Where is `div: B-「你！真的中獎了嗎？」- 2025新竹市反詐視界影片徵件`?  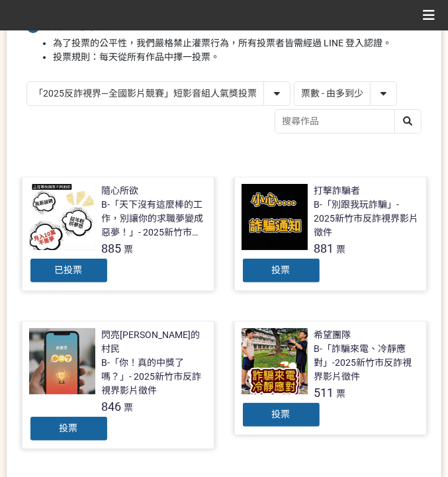
div: B-「你！真的中獎了嗎？」- 2025新竹市反詐視界影片徵件 is located at coordinates (154, 377).